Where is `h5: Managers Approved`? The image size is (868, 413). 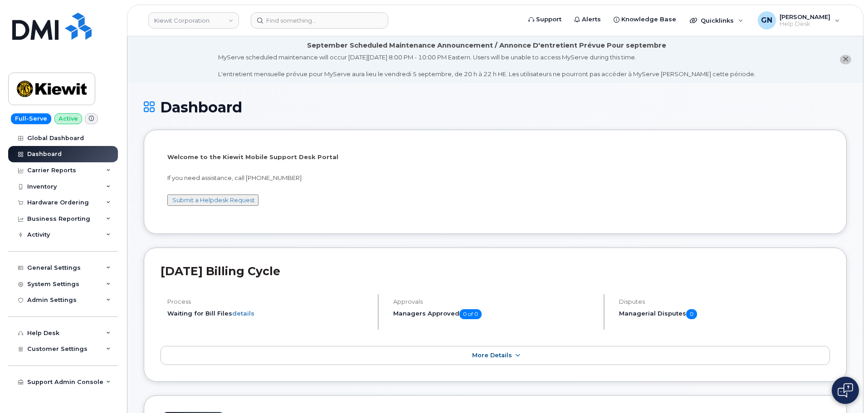
h5: Managers Approved is located at coordinates (495, 314).